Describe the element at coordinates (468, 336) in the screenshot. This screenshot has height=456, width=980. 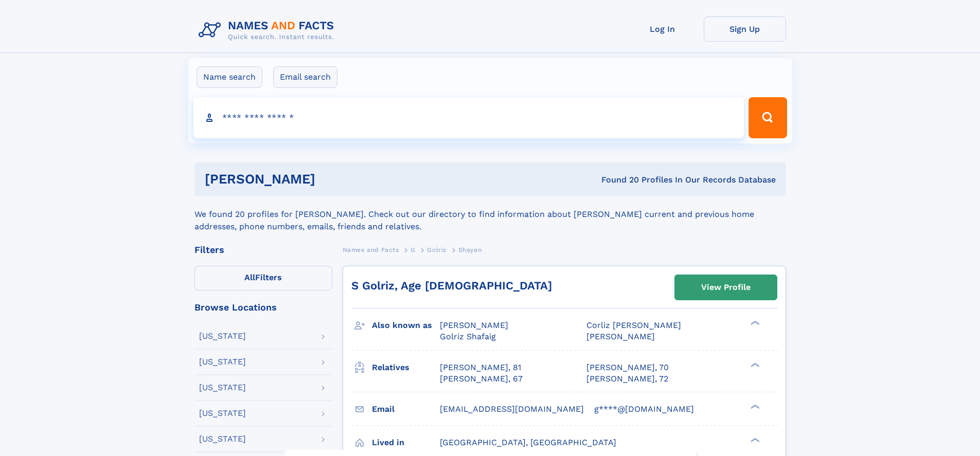
I see `span: Golriz Shafaig` at that location.